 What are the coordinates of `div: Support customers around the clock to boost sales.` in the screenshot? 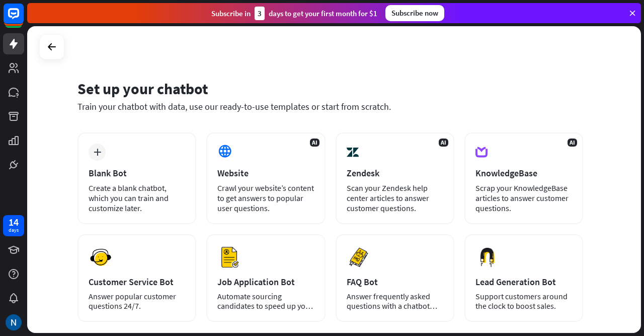 It's located at (524, 301).